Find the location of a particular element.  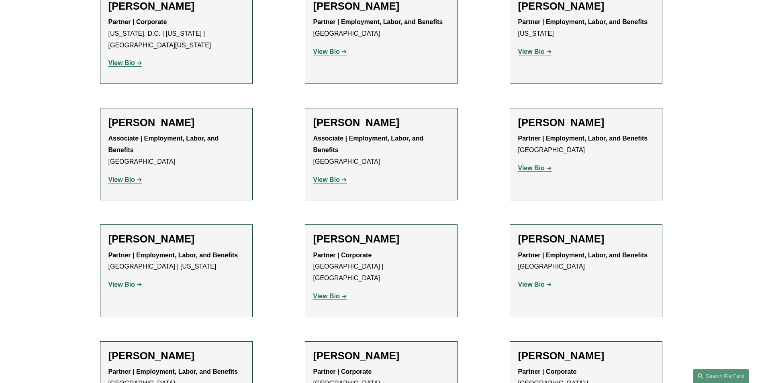

a: Search this site is located at coordinates (721, 376).